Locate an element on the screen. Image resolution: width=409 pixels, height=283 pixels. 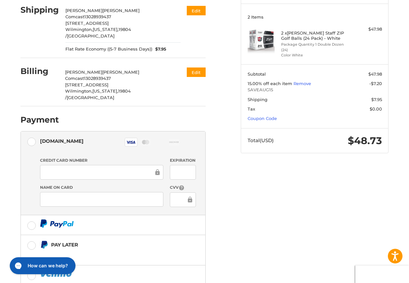
label: CVV is located at coordinates (183, 187).